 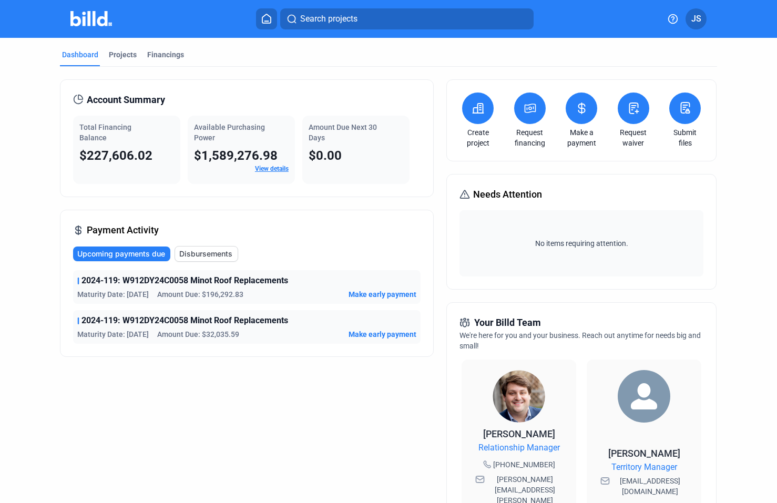 I want to click on a: Request waiver, so click(x=633, y=138).